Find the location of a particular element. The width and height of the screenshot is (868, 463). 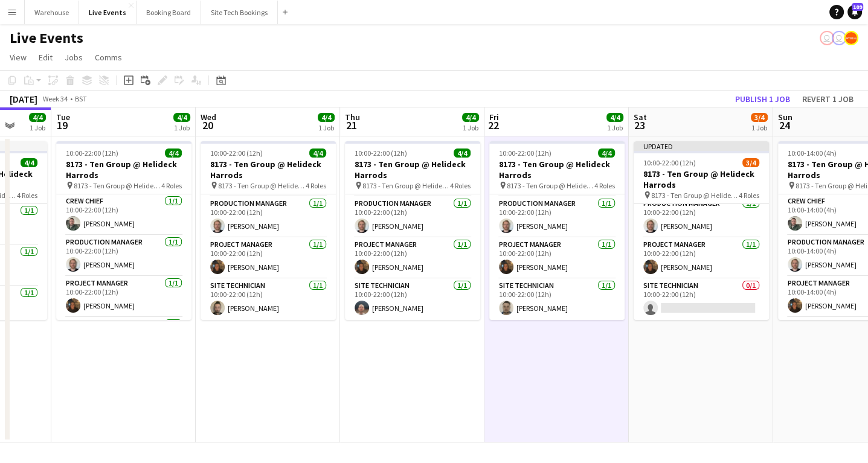

app-user-avatar: Alex Gill is located at coordinates (851, 38).